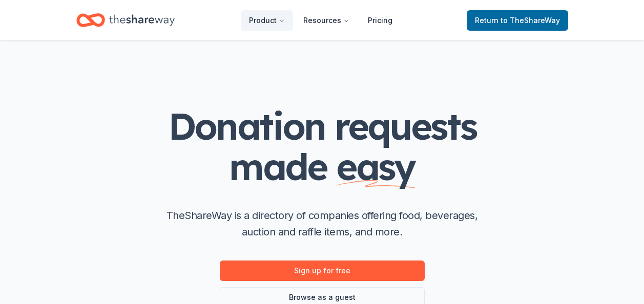 This screenshot has width=644, height=304. What do you see at coordinates (517, 21) in the screenshot?
I see `span: Return` at bounding box center [517, 21].